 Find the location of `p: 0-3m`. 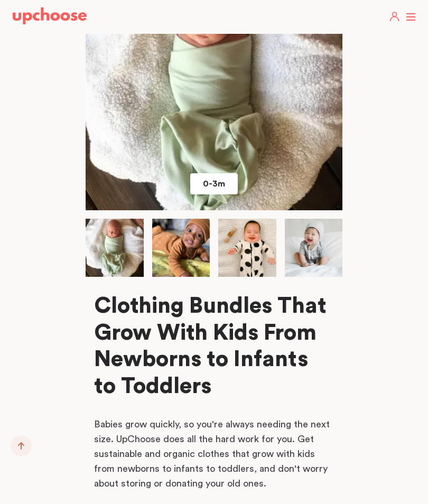

p: 0-3m is located at coordinates (214, 184).